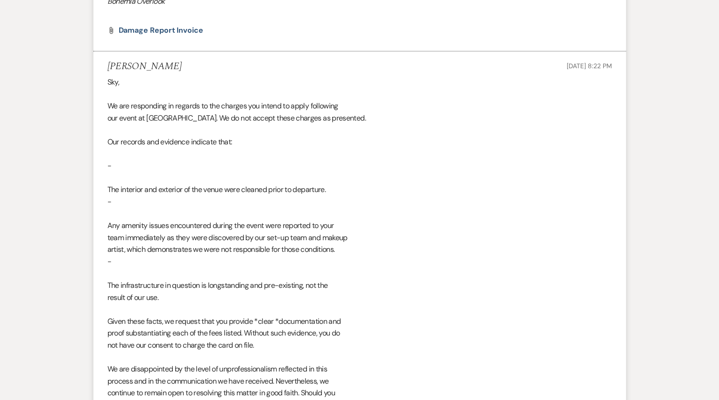 Image resolution: width=719 pixels, height=400 pixels. Describe the element at coordinates (161, 30) in the screenshot. I see `span: Damage Report Invoice` at that location.